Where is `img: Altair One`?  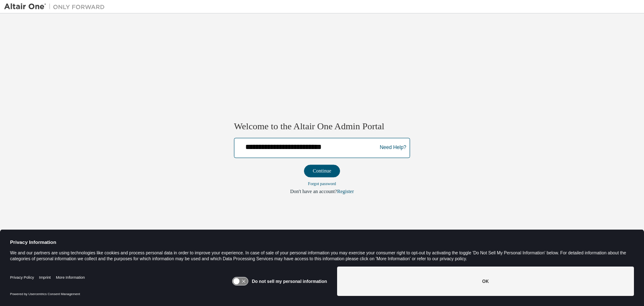 img: Altair One is located at coordinates (56, 6).